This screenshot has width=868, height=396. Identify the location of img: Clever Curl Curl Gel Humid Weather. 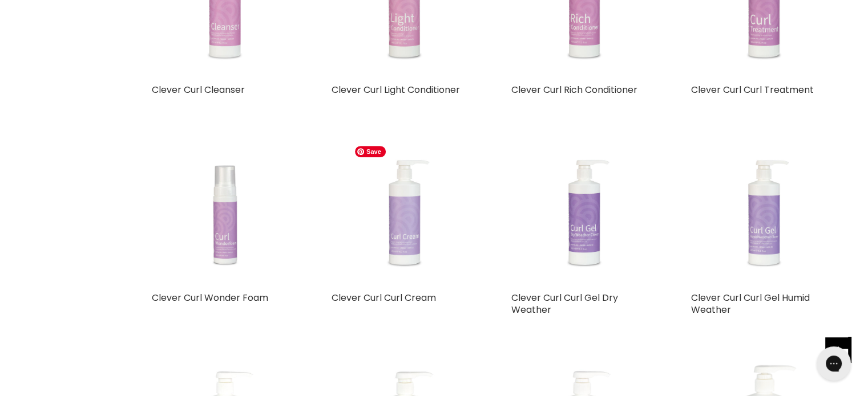
(763, 213).